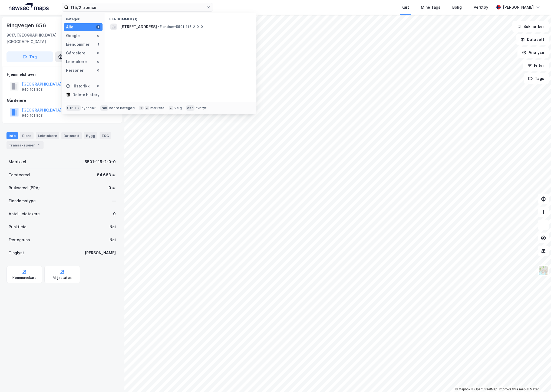 Image resolution: width=551 pixels, height=392 pixels. What do you see at coordinates (27, 25) in the screenshot?
I see `div: Ringvegen 656` at bounding box center [27, 25].